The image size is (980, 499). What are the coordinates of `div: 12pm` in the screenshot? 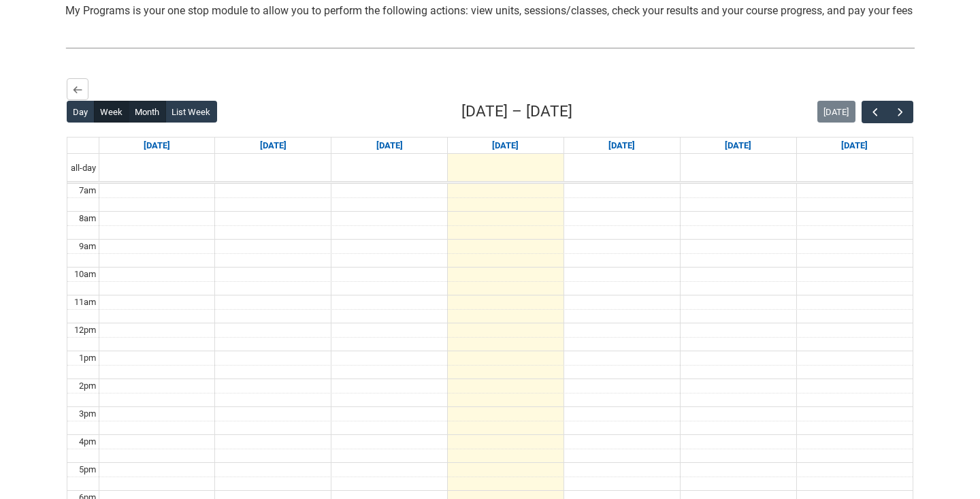 It's located at (85, 330).